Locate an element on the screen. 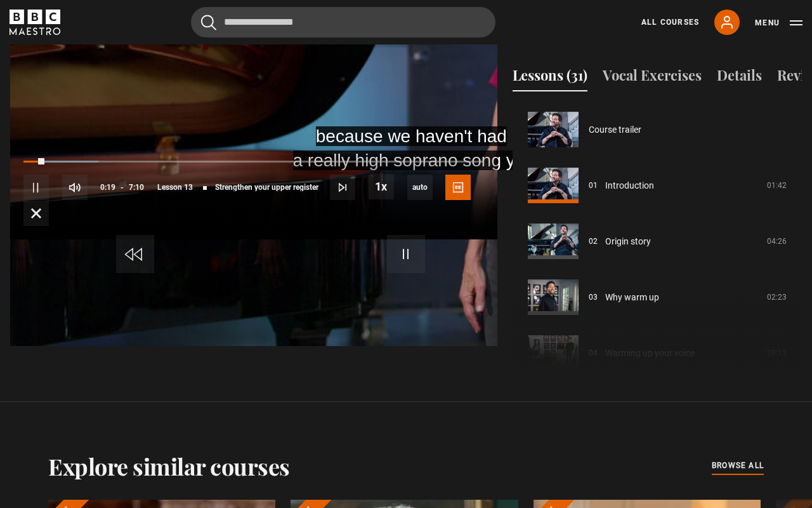  button: Next Lesson is located at coordinates (343, 187).